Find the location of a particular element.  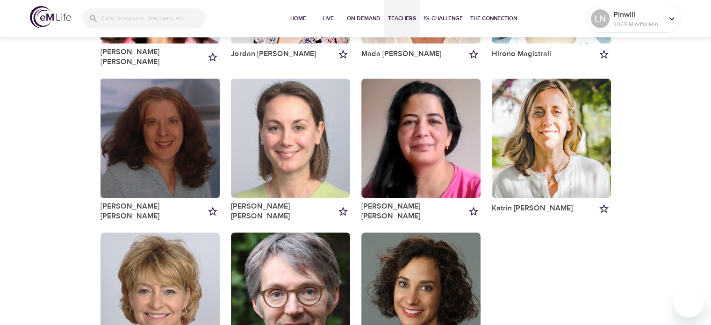

input: Find programs, teachers, etc... is located at coordinates (154, 18).